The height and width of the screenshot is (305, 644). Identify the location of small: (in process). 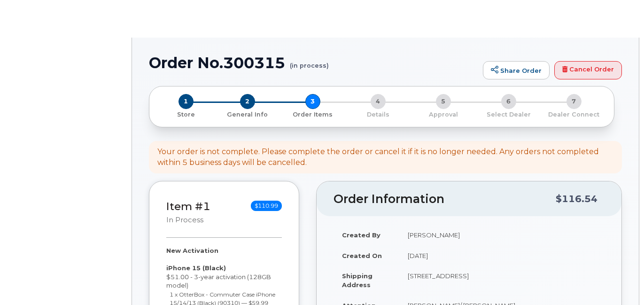
(309, 61).